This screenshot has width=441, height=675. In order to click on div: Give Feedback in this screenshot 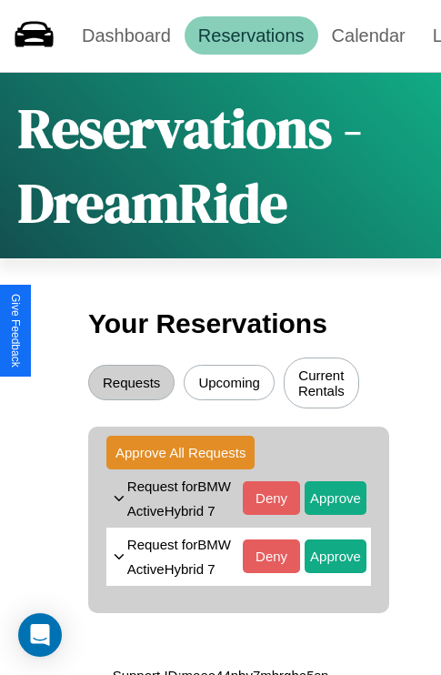, I will do `click(15, 330)`.